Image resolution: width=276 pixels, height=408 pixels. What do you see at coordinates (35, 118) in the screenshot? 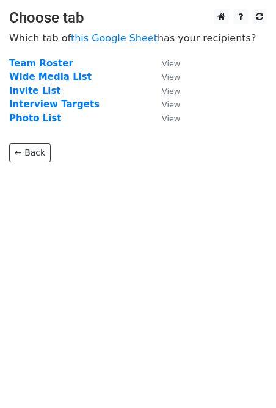
I see `strong: Photo List` at bounding box center [35, 118].